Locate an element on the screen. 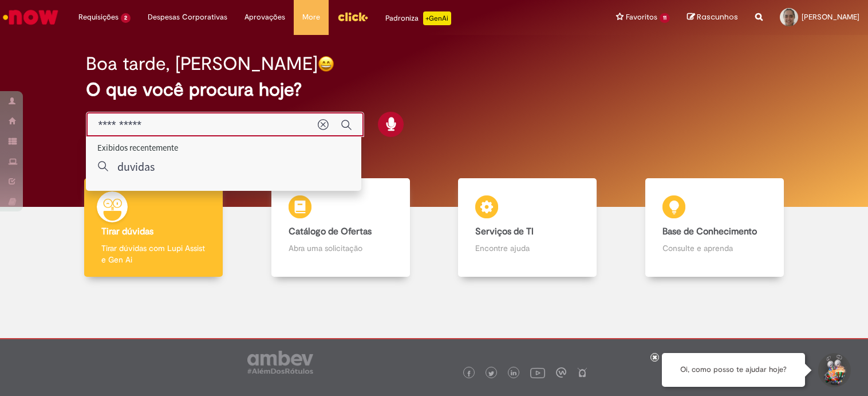 Image resolution: width=868 pixels, height=396 pixels. b: Tirar dúvidas is located at coordinates (127, 231).